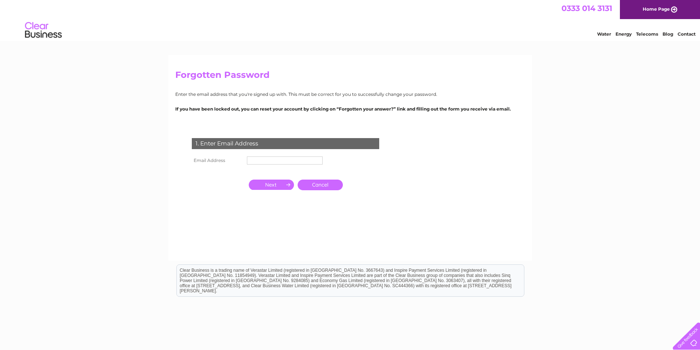 The height and width of the screenshot is (350, 700). I want to click on div: 1. Enter Email Address, so click(286, 144).